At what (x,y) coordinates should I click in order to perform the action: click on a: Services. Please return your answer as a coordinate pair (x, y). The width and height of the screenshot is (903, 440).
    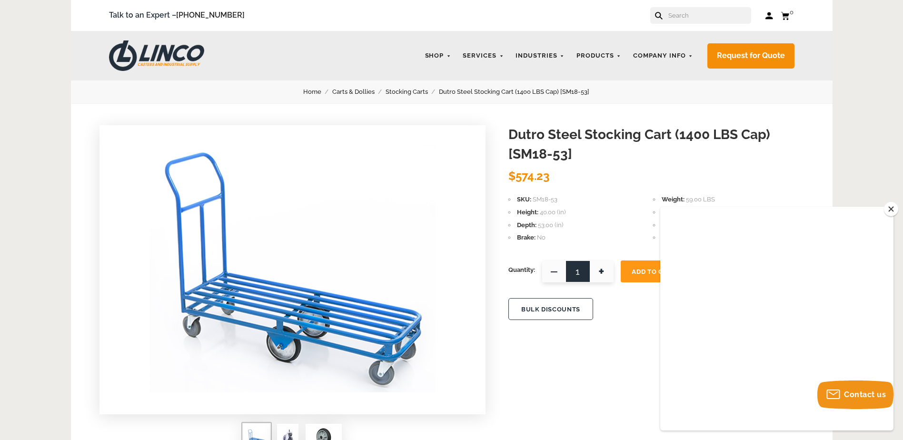
    Looking at the image, I should click on (483, 56).